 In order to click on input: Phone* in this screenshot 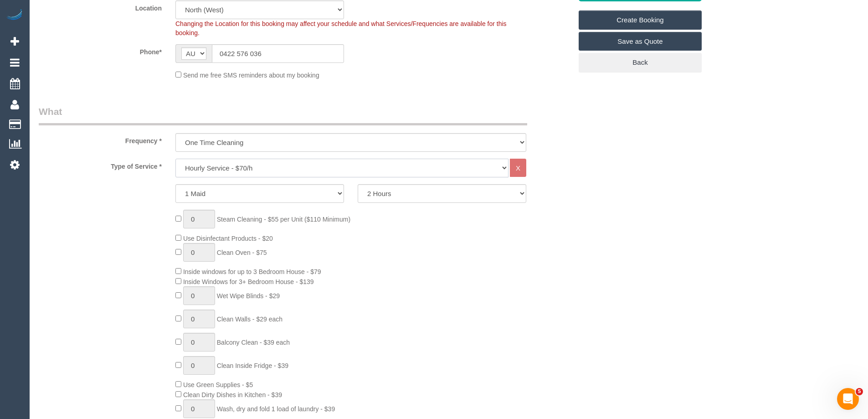, I will do `click(278, 54)`.